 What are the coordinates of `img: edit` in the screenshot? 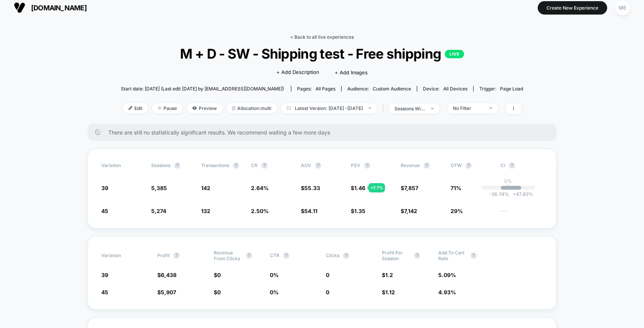 It's located at (131, 108).